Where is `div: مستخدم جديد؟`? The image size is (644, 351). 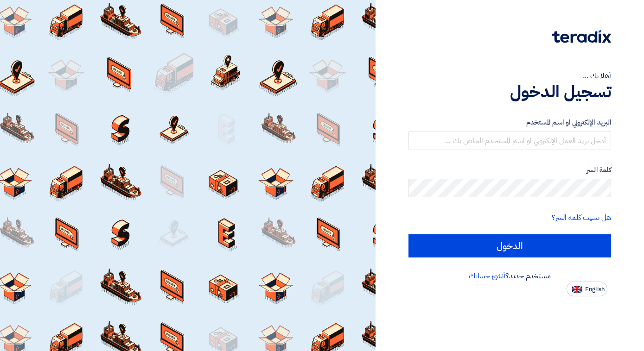 div: مستخدم جديد؟ is located at coordinates (510, 276).